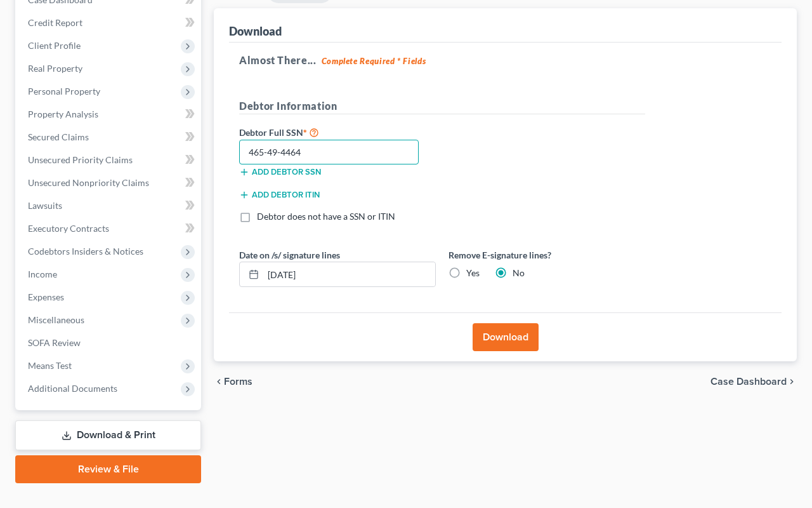 This screenshot has height=508, width=812. What do you see at coordinates (791, 382) in the screenshot?
I see `i: chevron_right` at bounding box center [791, 382].